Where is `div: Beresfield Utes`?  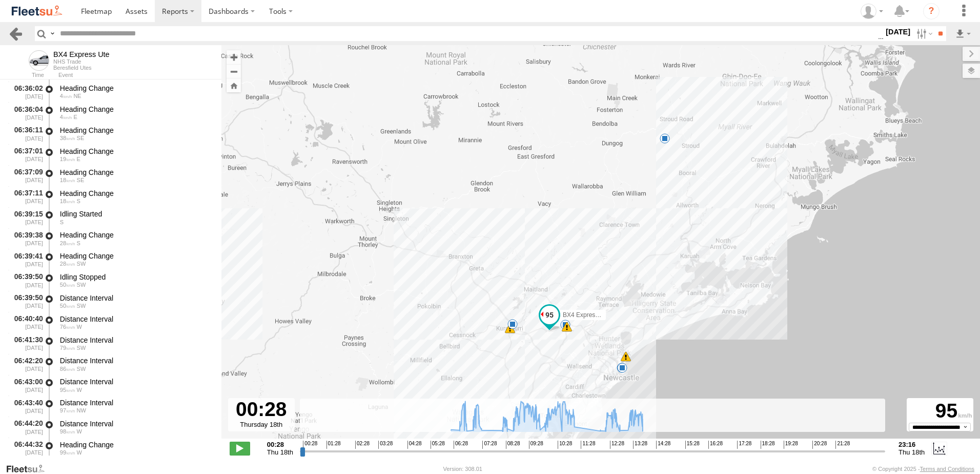 div: Beresfield Utes is located at coordinates (82, 68).